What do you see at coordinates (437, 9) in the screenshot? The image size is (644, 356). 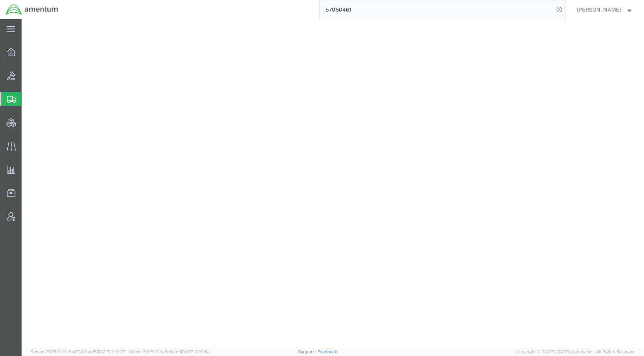 I see `input: Search for shipment number, reference number` at bounding box center [437, 9].